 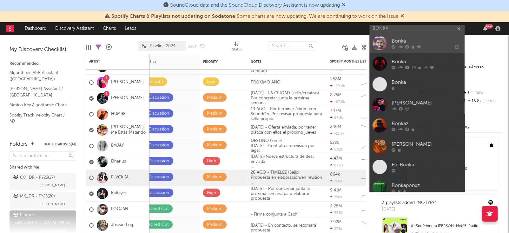 What do you see at coordinates (36, 29) in the screenshot?
I see `a: Dashboard` at bounding box center [36, 29].